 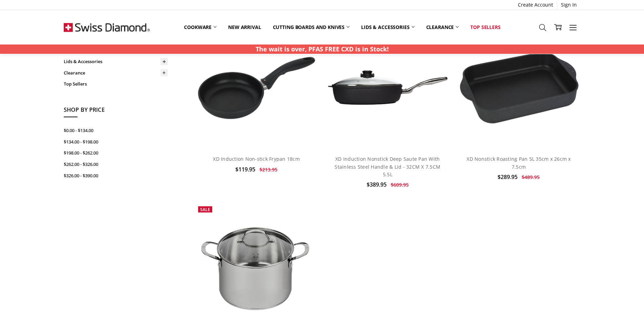 What do you see at coordinates (377, 184) in the screenshot?
I see `span: $389.95` at bounding box center [377, 184].